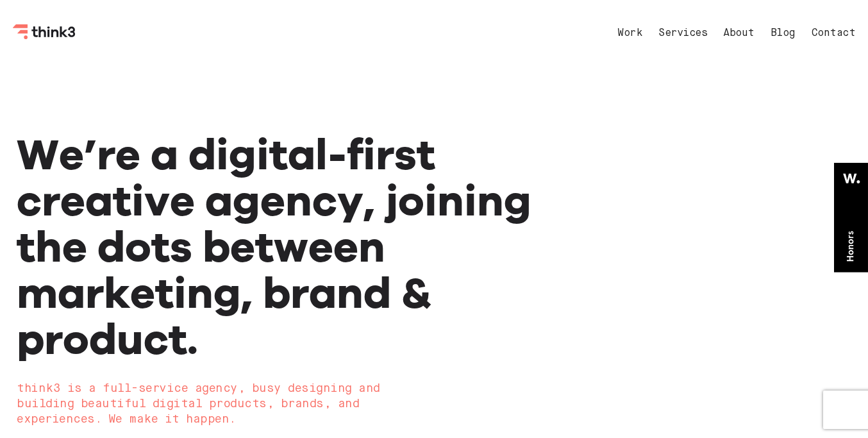  What do you see at coordinates (351, 154) in the screenshot?
I see `div: We’re a digital-first` at bounding box center [351, 154].